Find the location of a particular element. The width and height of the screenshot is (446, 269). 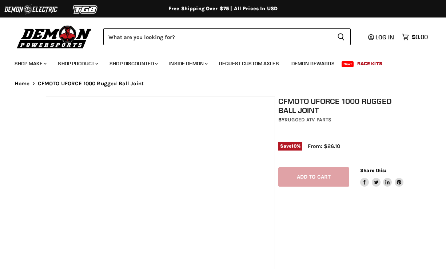

a: Request Custom Axles is located at coordinates (249, 63).